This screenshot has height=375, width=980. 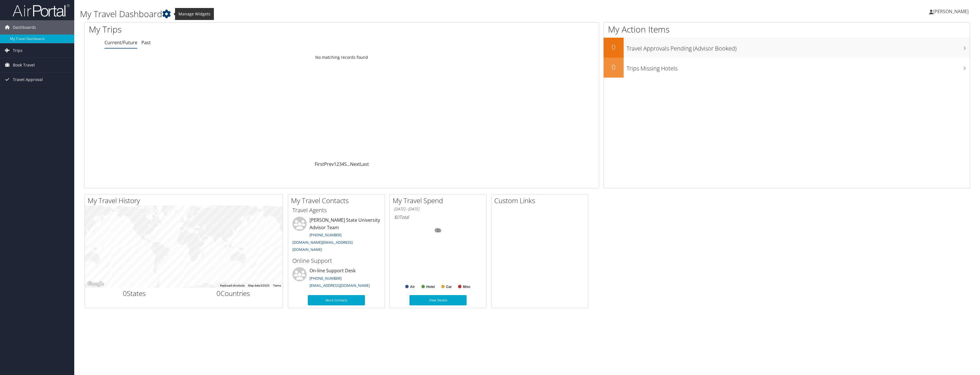 What do you see at coordinates (337, 261) in the screenshot?
I see `h3: Online Support` at bounding box center [337, 261].